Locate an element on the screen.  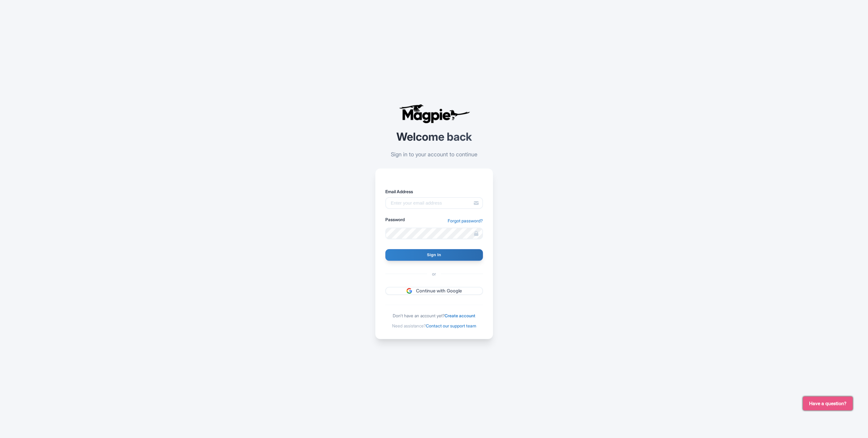
a: Create account is located at coordinates (460, 316).